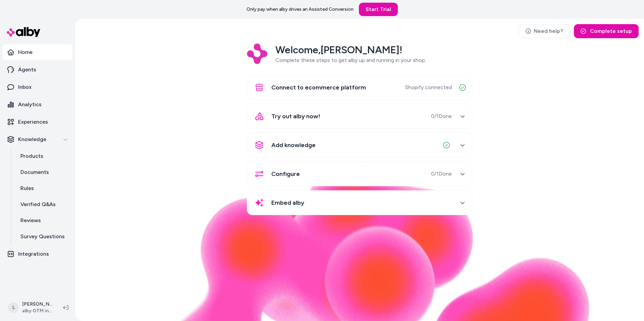 This screenshot has width=644, height=321. What do you see at coordinates (34, 254) in the screenshot?
I see `p: Integrations` at bounding box center [34, 254].